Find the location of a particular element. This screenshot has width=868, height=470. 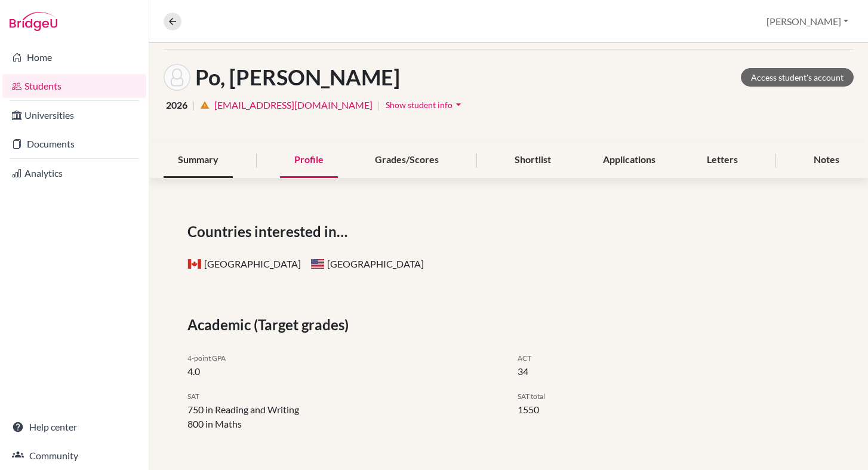

button: Show student infoarrow_drop_down is located at coordinates (425, 104).